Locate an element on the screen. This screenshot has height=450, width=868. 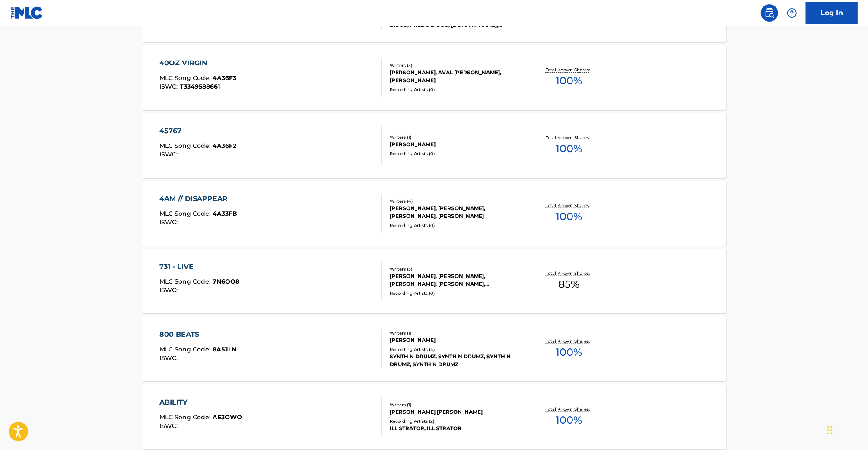
div: Recording Artists ( 4 ) is located at coordinates (455, 349).